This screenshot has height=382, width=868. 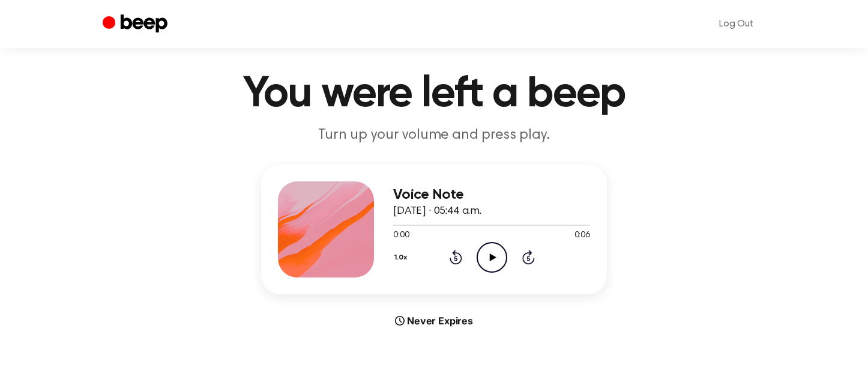 What do you see at coordinates (434, 135) in the screenshot?
I see `p: Turn up your volume and press play.` at bounding box center [434, 135].